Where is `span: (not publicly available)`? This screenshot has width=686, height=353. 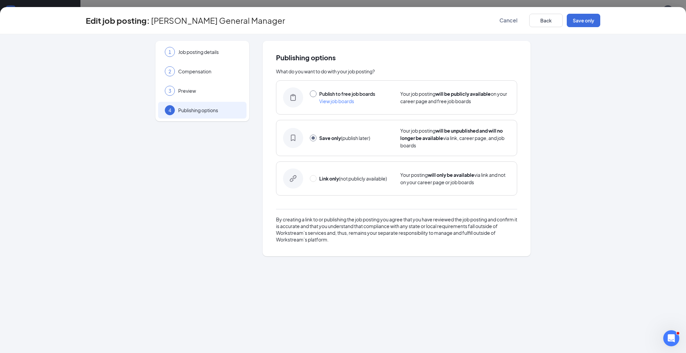 span: (not publicly available) is located at coordinates (353, 178).